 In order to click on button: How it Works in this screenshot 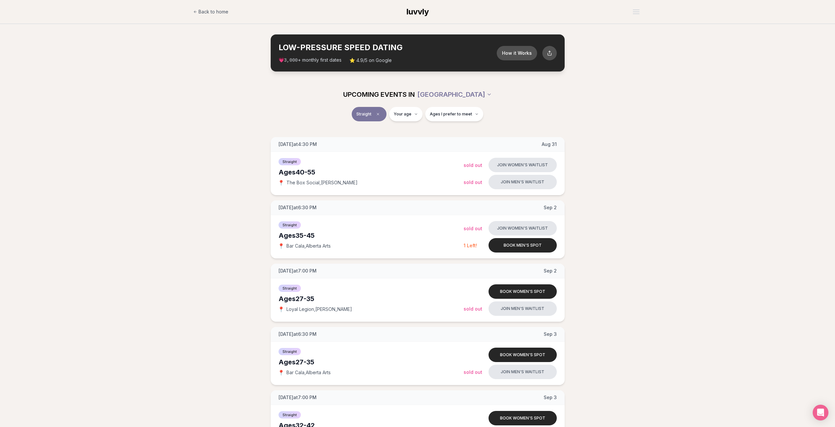, I will do `click(517, 53)`.